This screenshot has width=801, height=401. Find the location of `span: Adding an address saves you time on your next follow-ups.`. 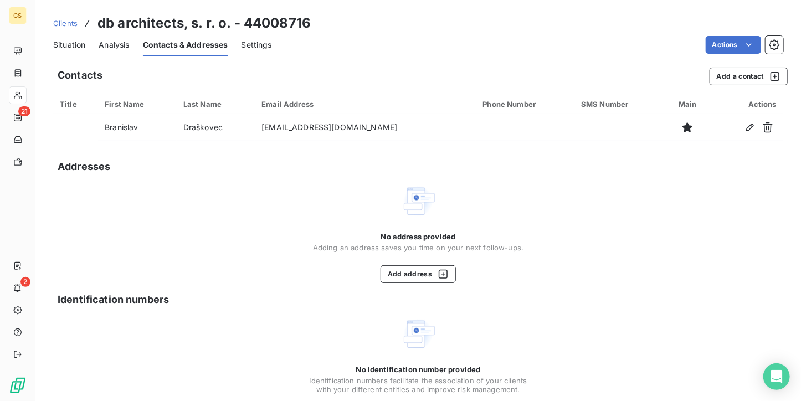

span: Adding an address saves you time on your next follow-ups. is located at coordinates (418, 248).